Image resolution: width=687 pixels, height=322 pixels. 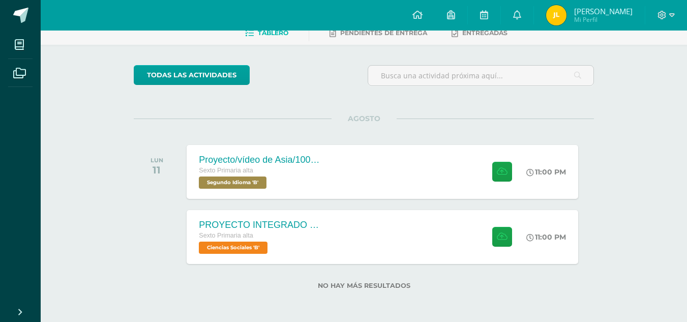 What do you see at coordinates (232, 182) in the screenshot?
I see `span: Segundo Idioma 'B'` at bounding box center [232, 182].